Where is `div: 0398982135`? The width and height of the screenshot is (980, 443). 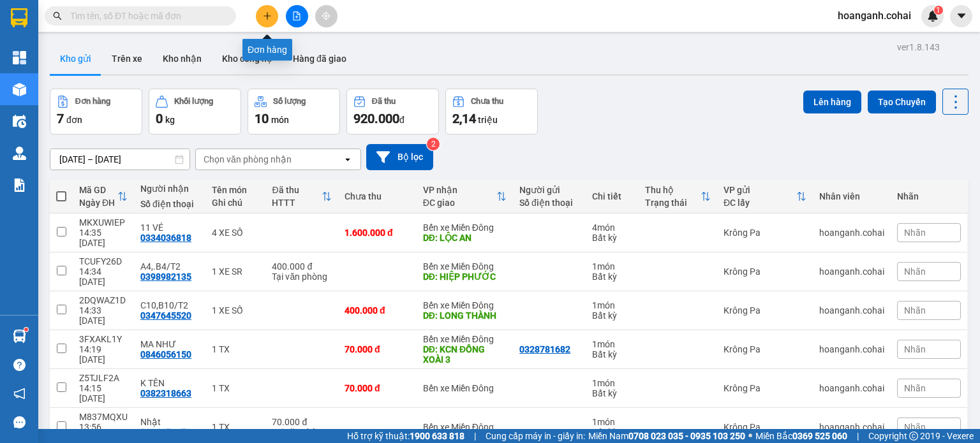 div: 0398982135 is located at coordinates (166, 277).